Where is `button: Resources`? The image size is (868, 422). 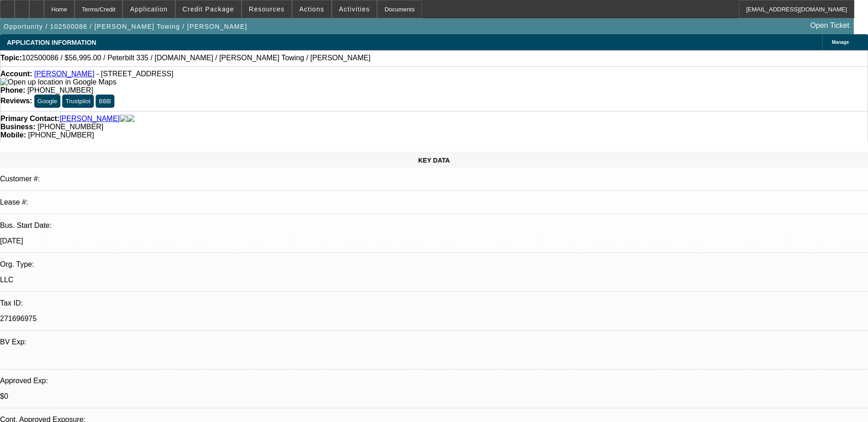 button: Resources is located at coordinates (266, 9).